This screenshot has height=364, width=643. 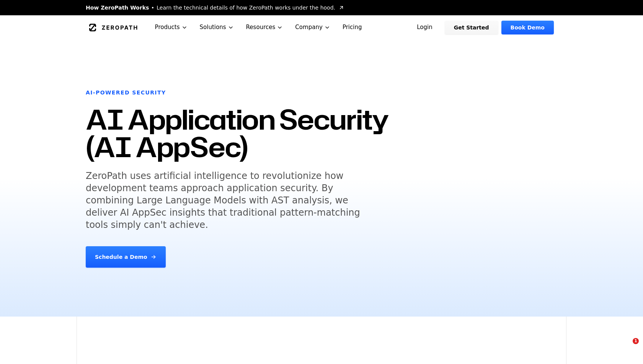 What do you see at coordinates (635, 341) in the screenshot?
I see `span: 1` at bounding box center [635, 341].